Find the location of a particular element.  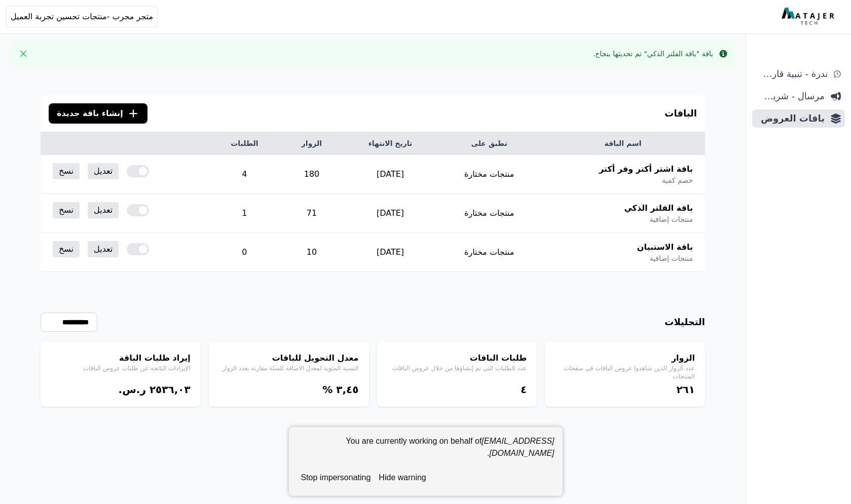

span: مرسال - شريط دعاية is located at coordinates (790, 96).